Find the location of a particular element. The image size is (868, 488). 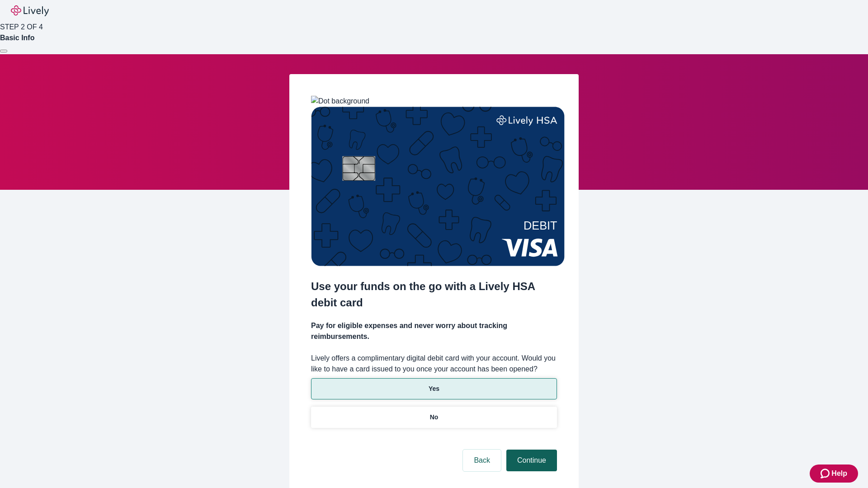

img: Lively is located at coordinates (30, 11).